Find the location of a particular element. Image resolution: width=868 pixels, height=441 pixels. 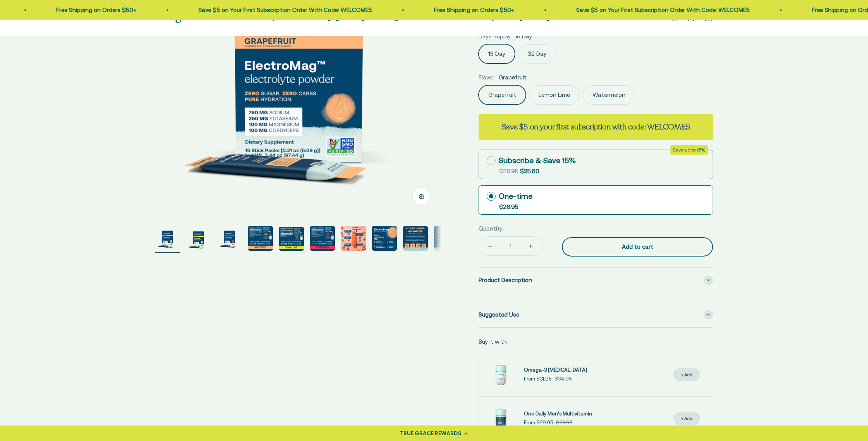

legend: Days Supply: is located at coordinates (495, 36).